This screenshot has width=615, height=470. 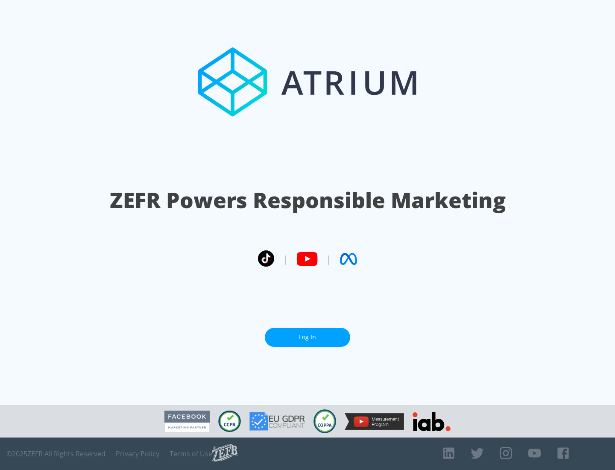 I want to click on img: GDPR Compliant, so click(x=277, y=421).